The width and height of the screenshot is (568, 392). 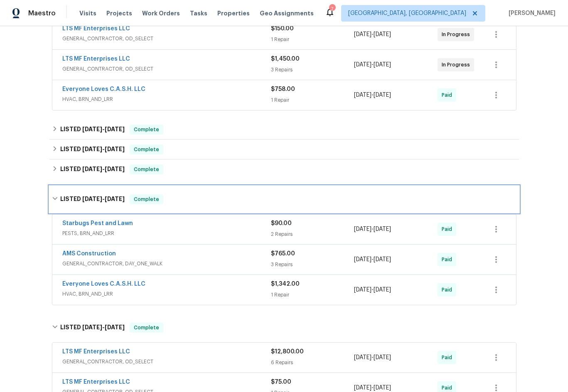 I want to click on div: 6 Repairs, so click(x=312, y=363).